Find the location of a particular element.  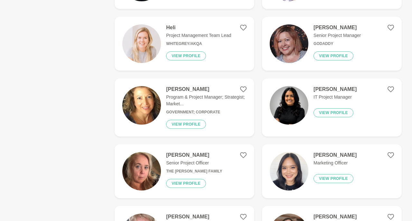

p: Senior Project Manager is located at coordinates (337, 35).